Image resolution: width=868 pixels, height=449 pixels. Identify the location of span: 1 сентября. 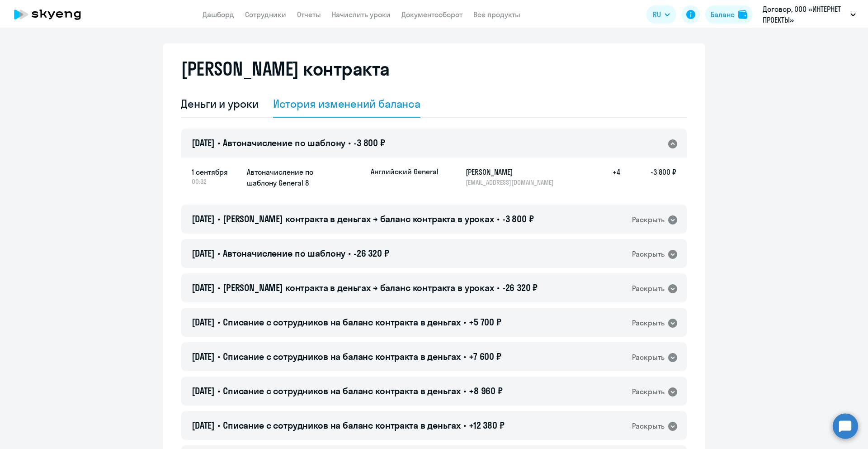
(216, 172).